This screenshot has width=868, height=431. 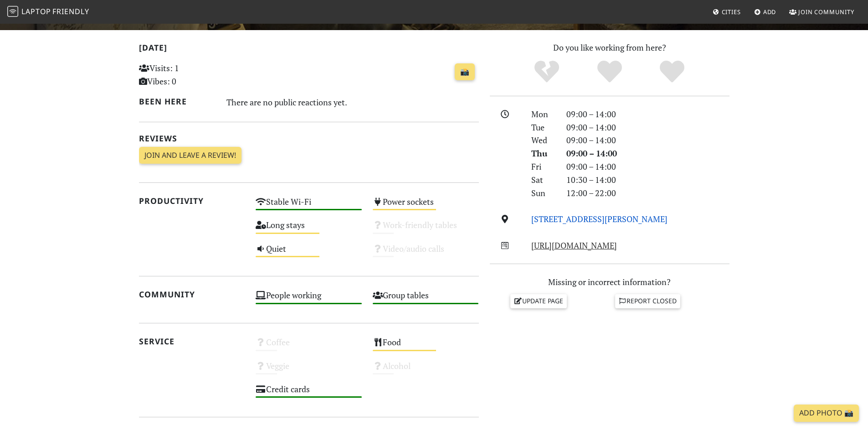 I want to click on div: Alcohol, so click(x=426, y=370).